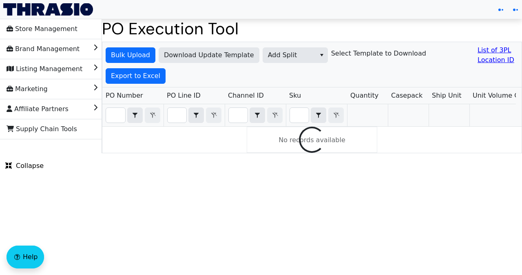 The height and width of the screenshot is (275, 522). I want to click on span: PO Number, so click(124, 95).